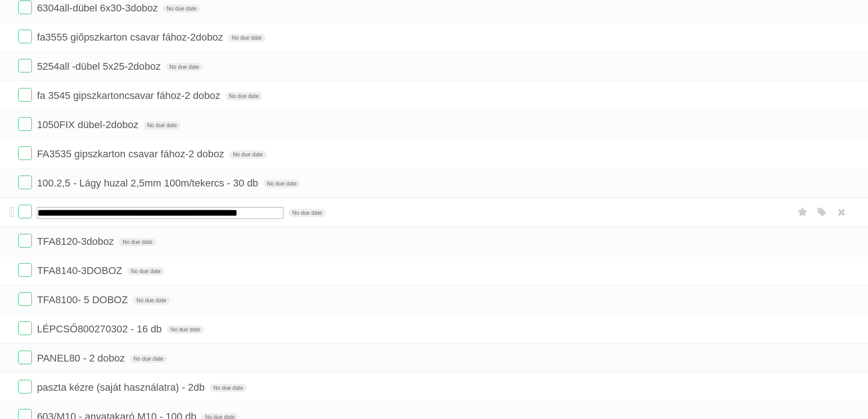 This screenshot has width=868, height=419. What do you see at coordinates (101, 329) in the screenshot?
I see `span: LÉPCSŐ800270302 - 16 db` at bounding box center [101, 329].